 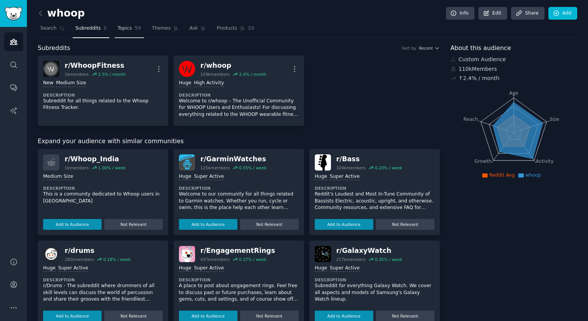 I want to click on a: Themes, so click(x=165, y=30).